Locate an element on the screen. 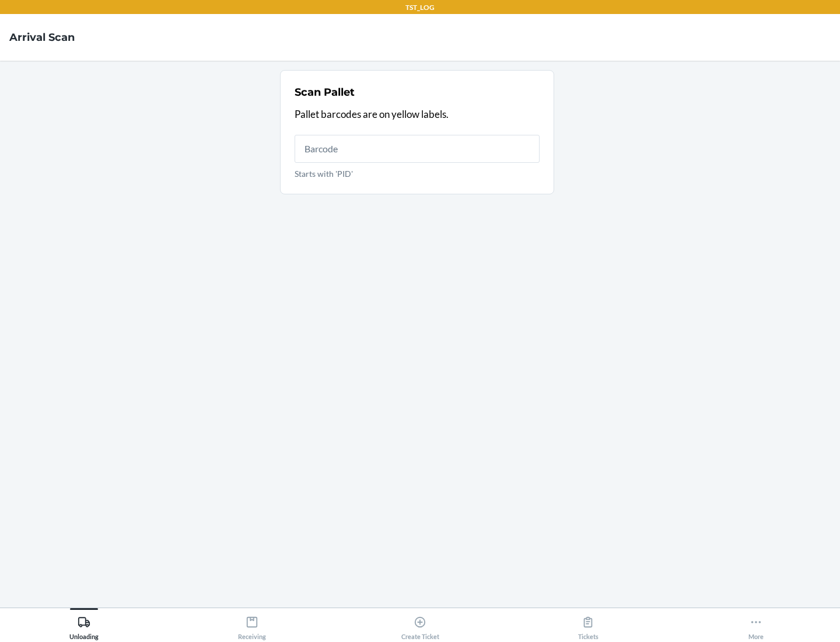 The height and width of the screenshot is (642, 840). p: TST_LOG is located at coordinates (420, 7).